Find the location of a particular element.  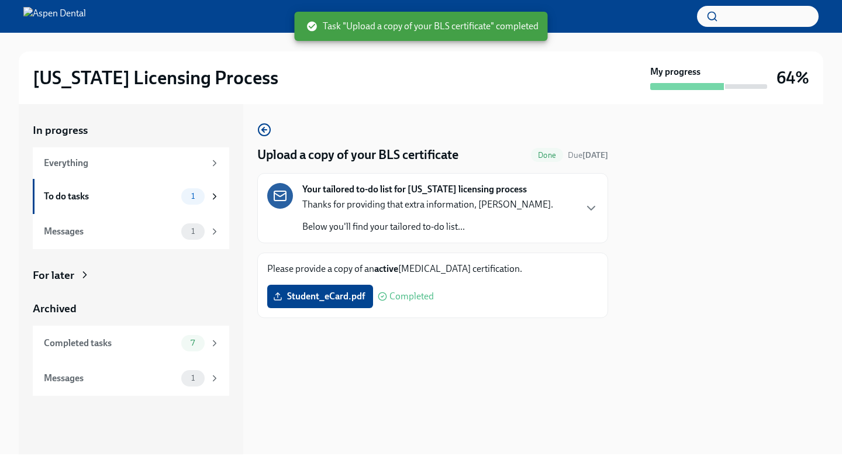

a: Archived is located at coordinates (131, 309).